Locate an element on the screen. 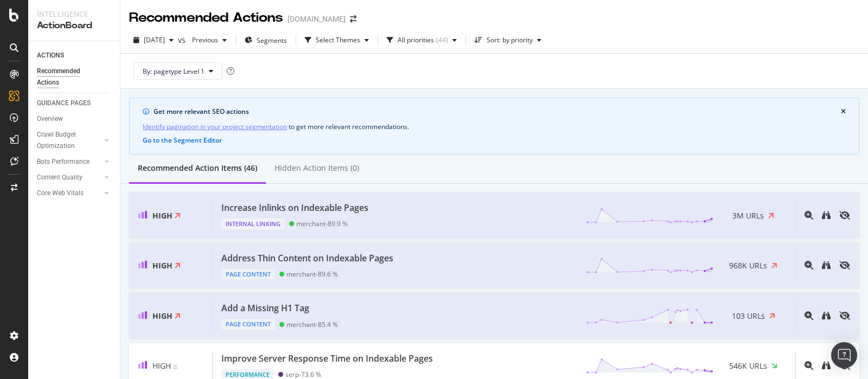 The width and height of the screenshot is (868, 379). button: Sort: by priority is located at coordinates (508, 40).